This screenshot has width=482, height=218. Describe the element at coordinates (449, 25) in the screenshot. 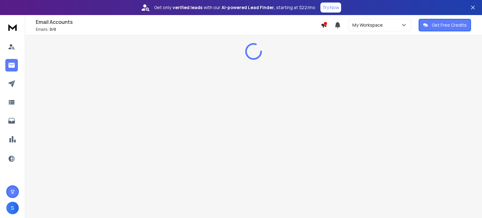

I see `p: Get Free Credits` at that location.